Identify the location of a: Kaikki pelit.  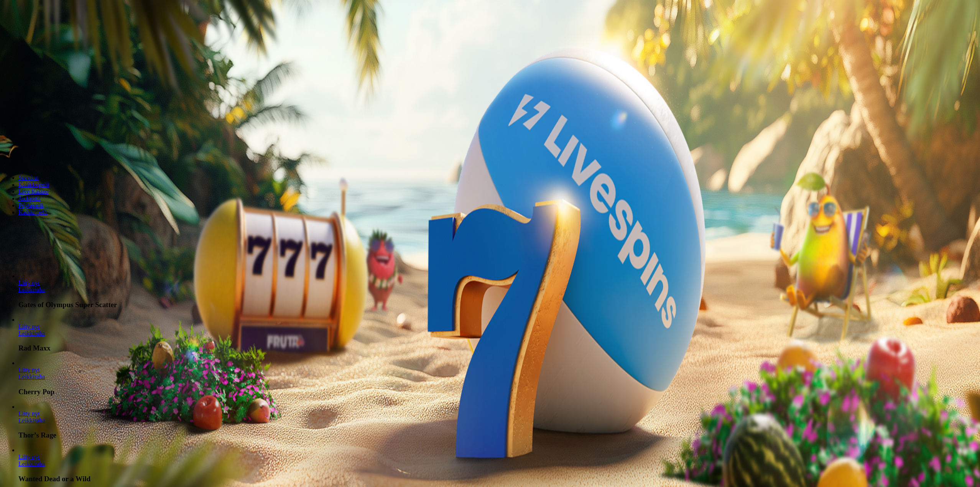
(33, 212).